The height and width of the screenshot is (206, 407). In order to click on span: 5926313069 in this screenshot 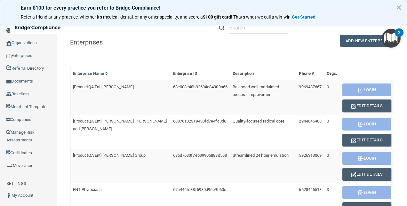, I will do `click(310, 155)`.